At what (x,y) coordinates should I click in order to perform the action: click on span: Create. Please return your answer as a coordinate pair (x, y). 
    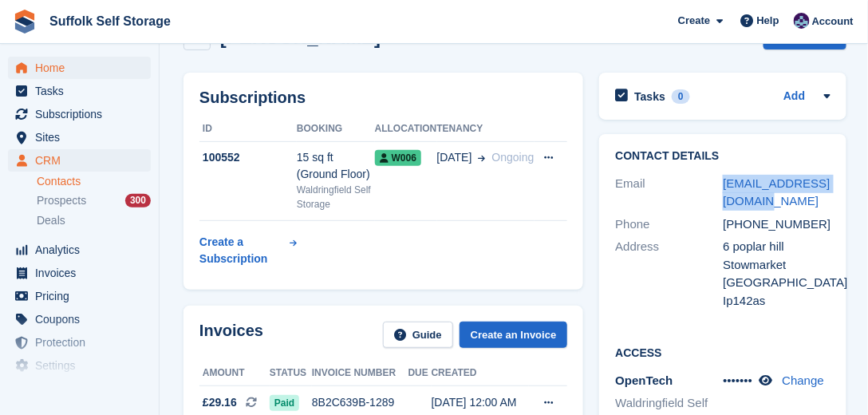
    Looking at the image, I should click on (694, 21).